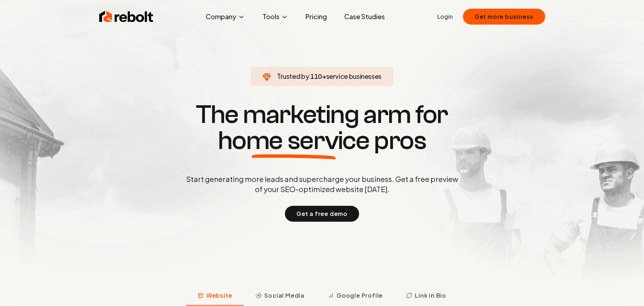 The width and height of the screenshot is (644, 306). I want to click on span: Social Media, so click(284, 296).